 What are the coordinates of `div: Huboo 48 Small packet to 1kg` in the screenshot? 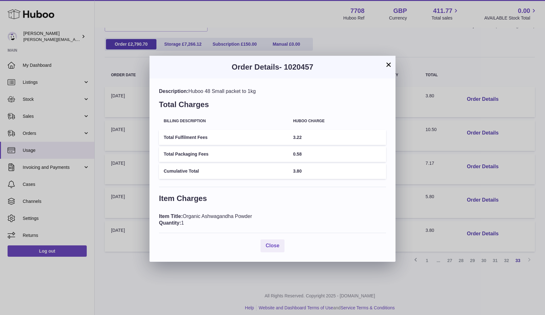 It's located at (273, 91).